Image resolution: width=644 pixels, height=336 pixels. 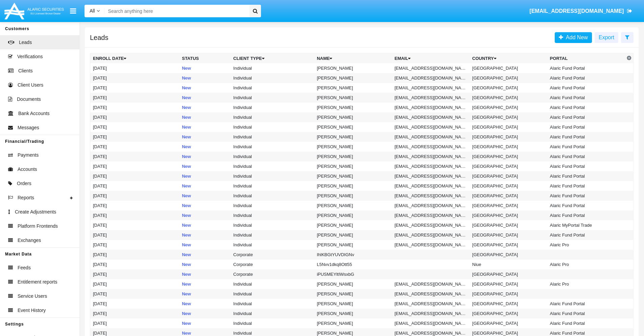 I want to click on span: Client Users, so click(x=30, y=85).